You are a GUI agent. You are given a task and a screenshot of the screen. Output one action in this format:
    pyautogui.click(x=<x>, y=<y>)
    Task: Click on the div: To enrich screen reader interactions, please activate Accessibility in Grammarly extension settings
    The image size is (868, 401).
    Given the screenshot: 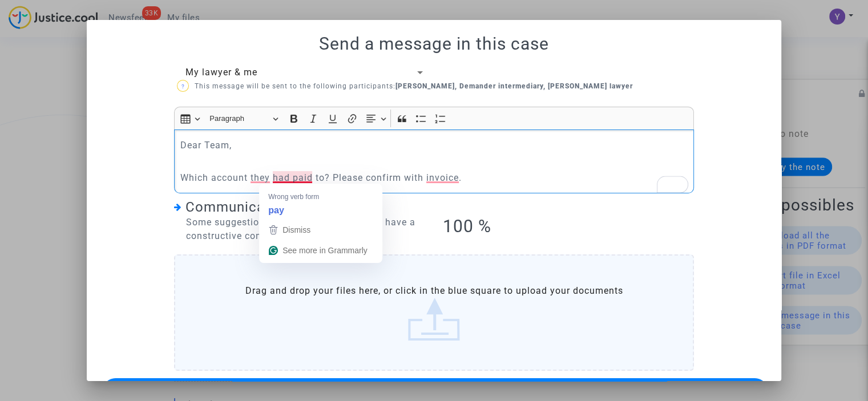 What is the action you would take?
    pyautogui.click(x=434, y=161)
    